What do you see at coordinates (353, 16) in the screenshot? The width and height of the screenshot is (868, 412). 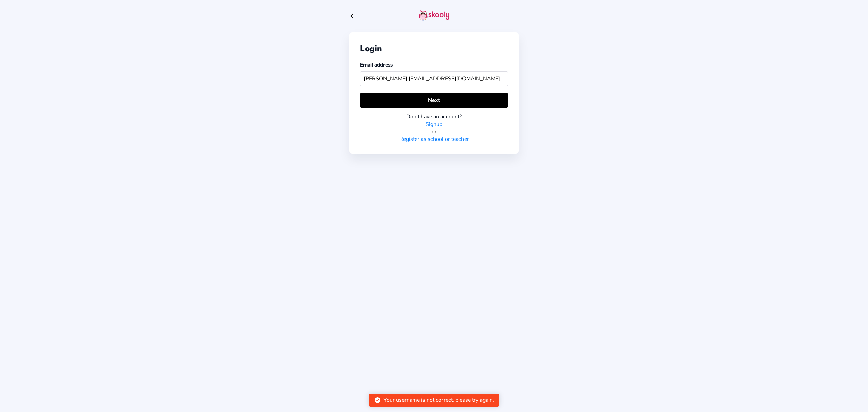 I see `button: arrow back outline` at bounding box center [353, 16].